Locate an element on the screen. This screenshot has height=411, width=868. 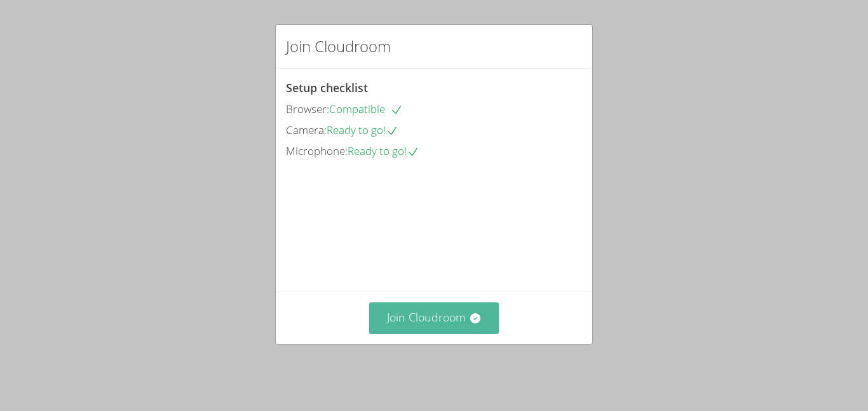
span: Microphone: is located at coordinates (317, 150).